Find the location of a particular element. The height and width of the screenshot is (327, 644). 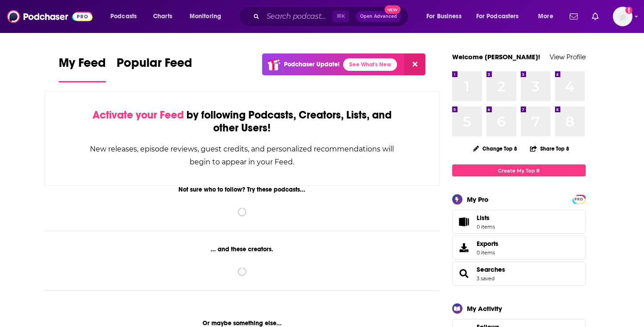

a: My Feed is located at coordinates (82, 69).